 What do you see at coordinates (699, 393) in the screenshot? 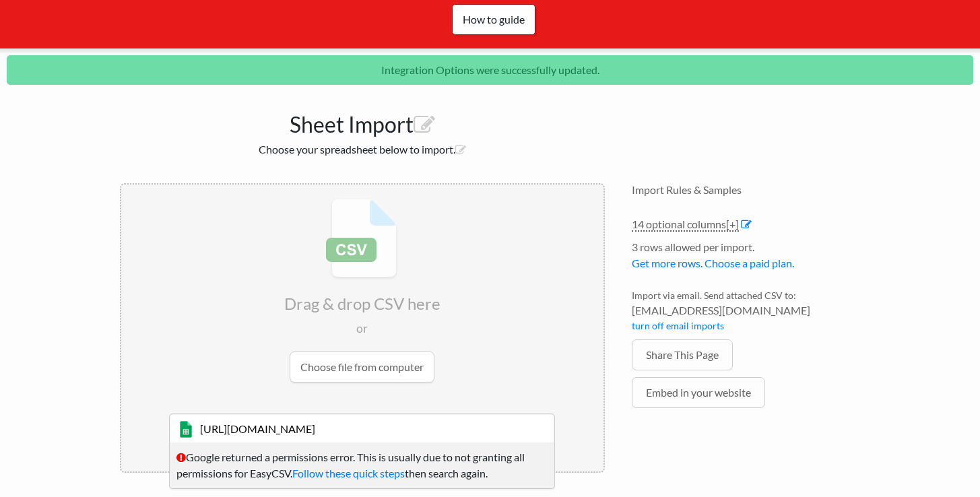
I see `a: Embed in your website` at bounding box center [699, 393].